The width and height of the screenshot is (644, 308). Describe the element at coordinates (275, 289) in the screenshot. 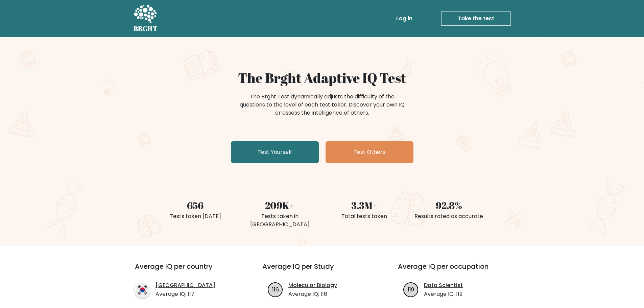

I see `text: 116` at that location.